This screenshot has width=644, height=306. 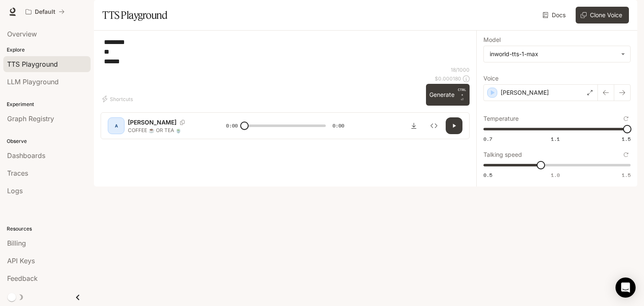 I want to click on p: Default, so click(x=45, y=12).